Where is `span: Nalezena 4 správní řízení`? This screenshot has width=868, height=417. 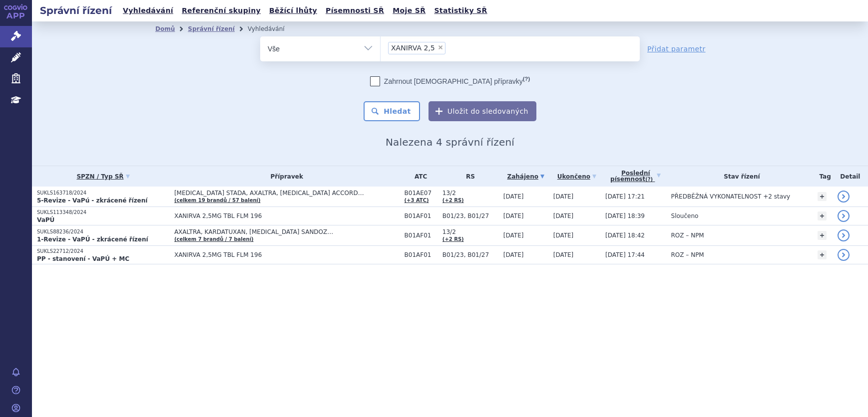
span: Nalezena 4 správní řízení is located at coordinates (450, 142).